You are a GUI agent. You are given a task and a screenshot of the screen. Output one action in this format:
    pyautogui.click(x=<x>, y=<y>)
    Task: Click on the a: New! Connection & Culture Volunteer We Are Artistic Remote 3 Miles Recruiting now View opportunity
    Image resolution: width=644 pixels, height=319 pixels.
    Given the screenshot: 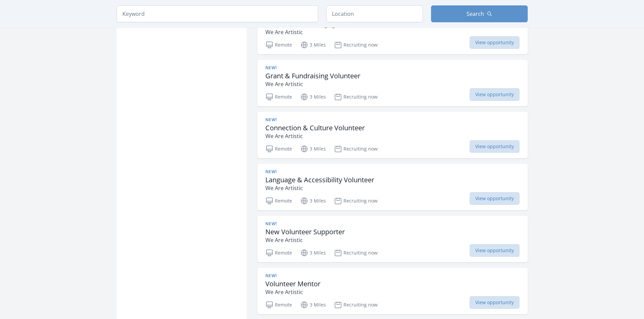 What is the action you would take?
    pyautogui.click(x=392, y=135)
    